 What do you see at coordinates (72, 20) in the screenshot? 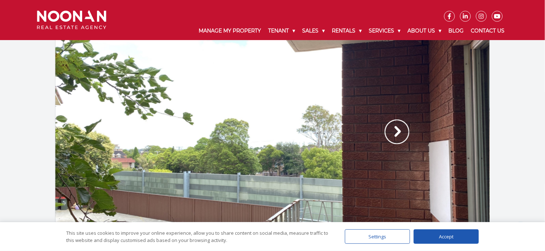
I see `img: Noonan Real Estate Agency` at bounding box center [72, 20].